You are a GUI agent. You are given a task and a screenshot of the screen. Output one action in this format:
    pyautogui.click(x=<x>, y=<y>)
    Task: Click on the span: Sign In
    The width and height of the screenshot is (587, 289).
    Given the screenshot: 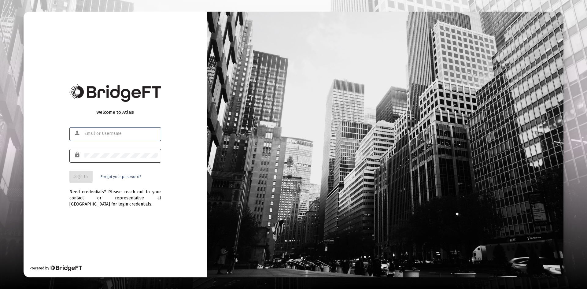 What is the action you would take?
    pyautogui.click(x=81, y=176)
    